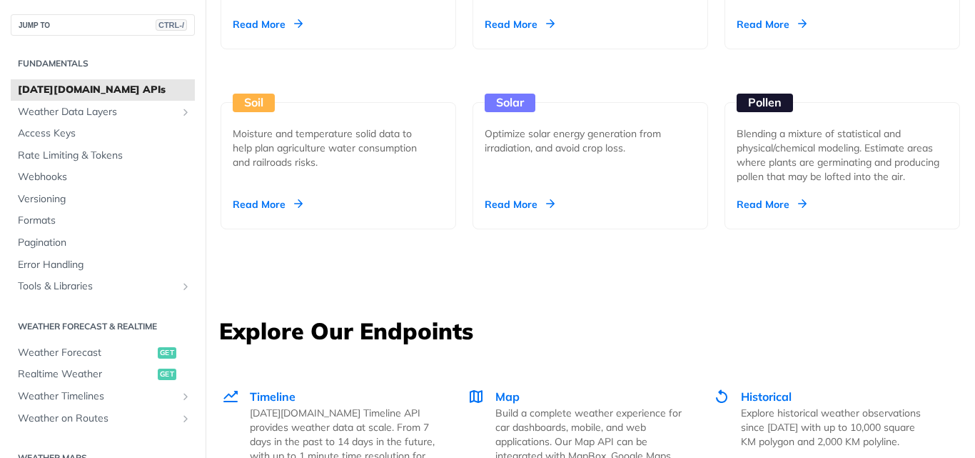 This screenshot has height=458, width=975. I want to click on a: Solar Optimize solar energy generation from irradiation, and avoid crop loss. Read More, so click(590, 139).